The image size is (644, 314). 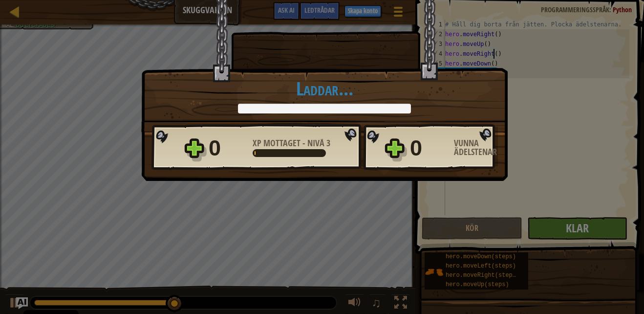 I want to click on div: Vunna ädelstenar, so click(x=476, y=148).